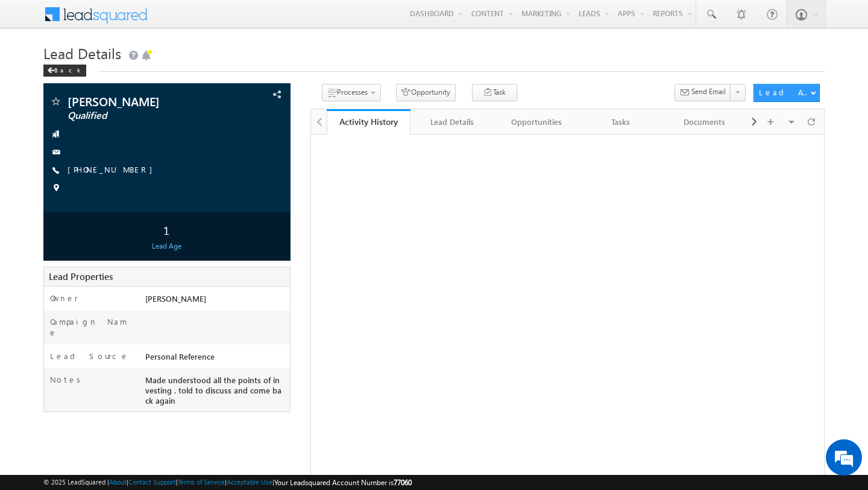 The height and width of the screenshot is (490, 868). What do you see at coordinates (250, 481) in the screenshot?
I see `a: Acceptable Use` at bounding box center [250, 481].